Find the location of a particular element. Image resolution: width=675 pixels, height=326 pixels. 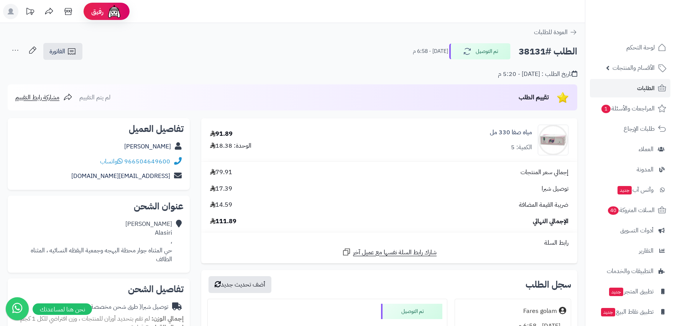

h2: عنوان الشحن is located at coordinates (99, 206).